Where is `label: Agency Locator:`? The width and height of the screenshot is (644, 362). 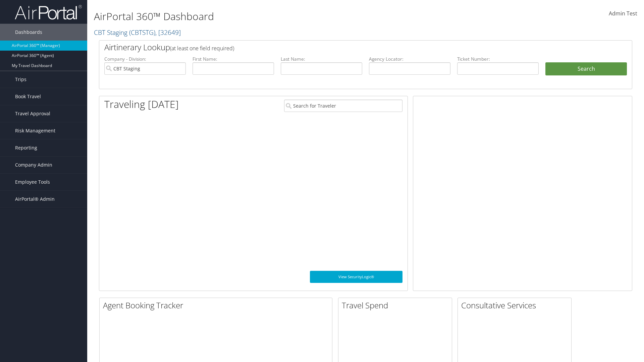 label: Agency Locator: is located at coordinates (410, 59).